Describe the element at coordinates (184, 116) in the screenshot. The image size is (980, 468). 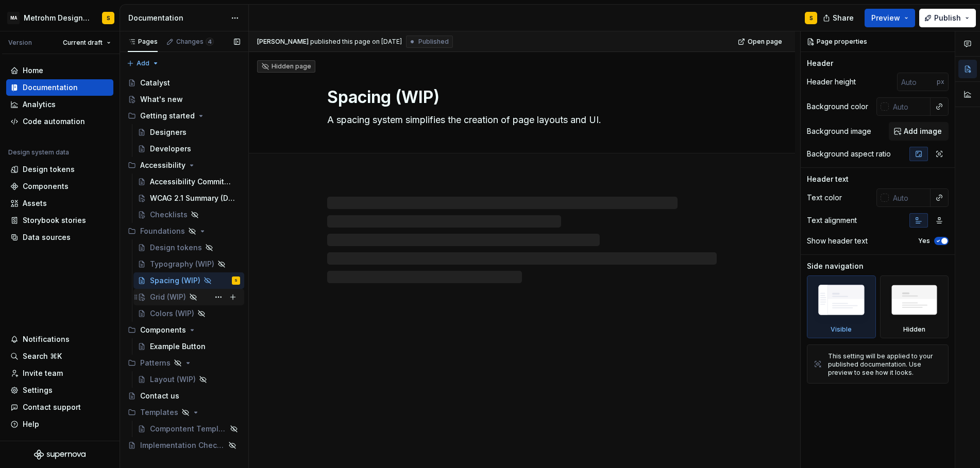
I see `div: Getting started` at that location.